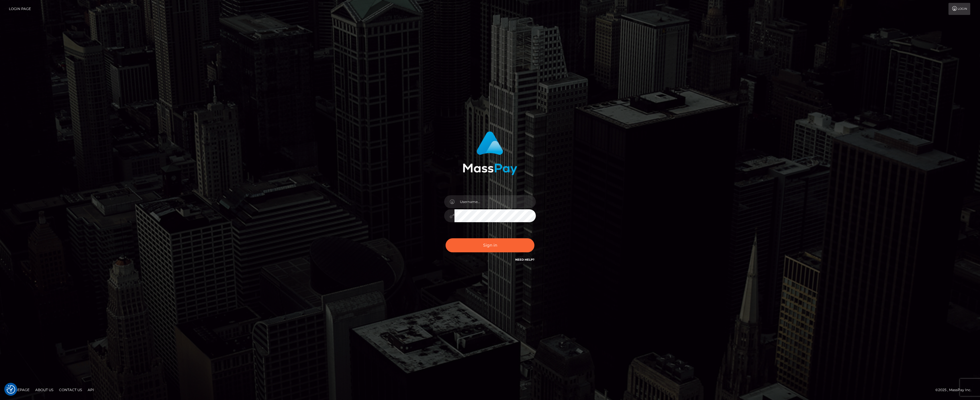 The width and height of the screenshot is (980, 400). I want to click on a: Contact Us, so click(71, 389).